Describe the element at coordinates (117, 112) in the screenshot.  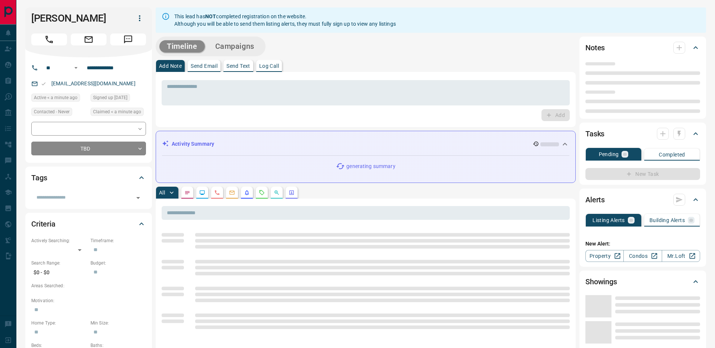
I see `span: Claimed < a minute ago` at that location.